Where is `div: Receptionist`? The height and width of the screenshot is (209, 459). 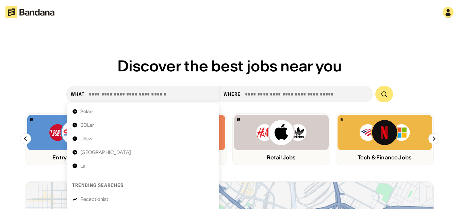 div: Receptionist is located at coordinates (94, 200).